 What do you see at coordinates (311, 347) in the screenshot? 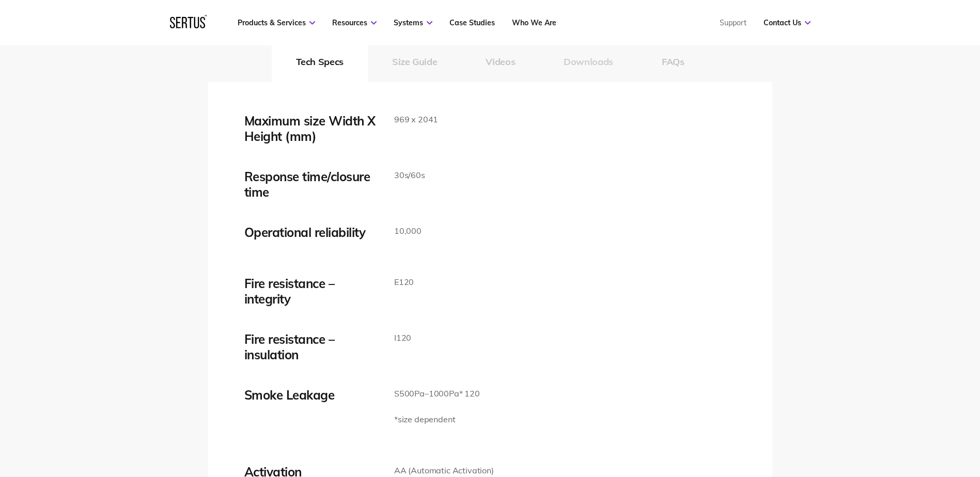
I see `div: Fire resistance – insulation` at bounding box center [311, 347].